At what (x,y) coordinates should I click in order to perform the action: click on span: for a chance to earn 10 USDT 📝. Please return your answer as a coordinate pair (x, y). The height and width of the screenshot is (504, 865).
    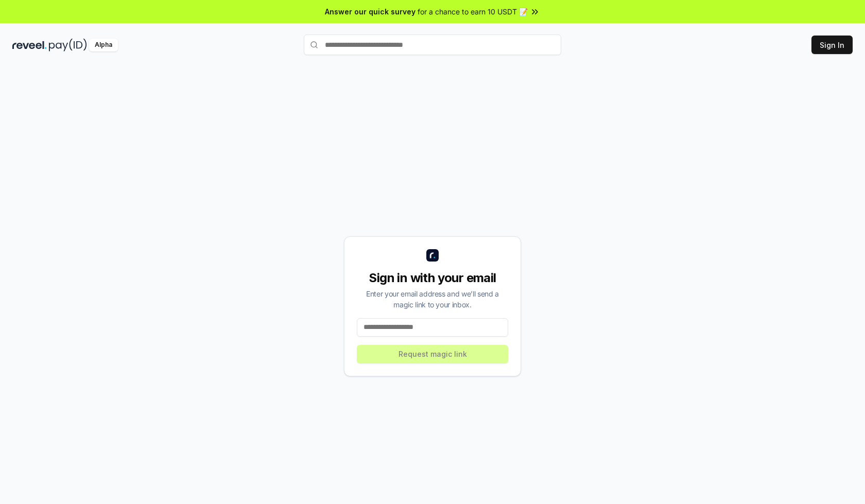
    Looking at the image, I should click on (473, 11).